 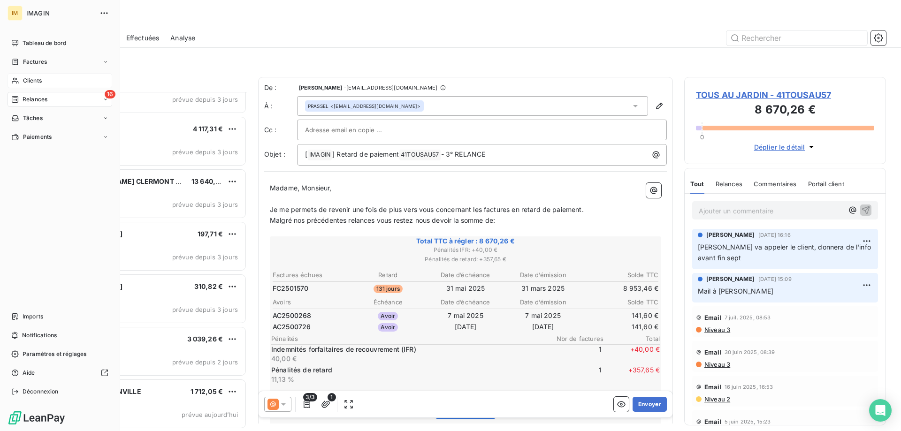 What do you see at coordinates (747, 422) in the screenshot?
I see `span: 5 juin 2025, 15:23` at bounding box center [747, 422].